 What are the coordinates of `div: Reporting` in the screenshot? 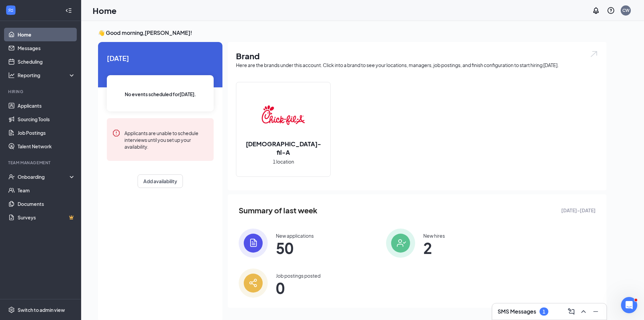 It's located at (46, 75).